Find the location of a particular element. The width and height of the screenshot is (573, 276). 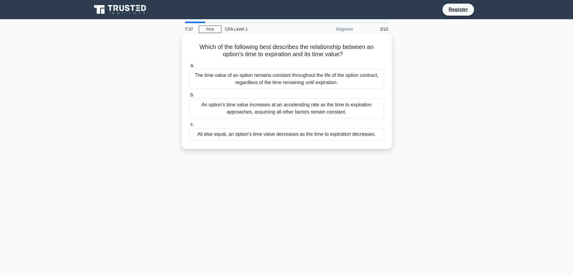

h5: Which of the following best describes the relationship between an option's time to expiration and... is located at coordinates (287, 51).